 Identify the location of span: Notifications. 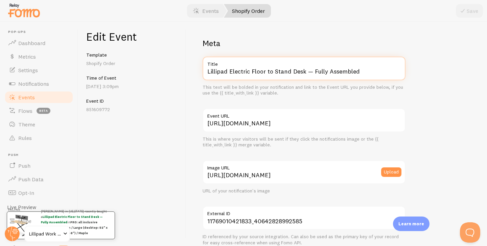
(33, 84).